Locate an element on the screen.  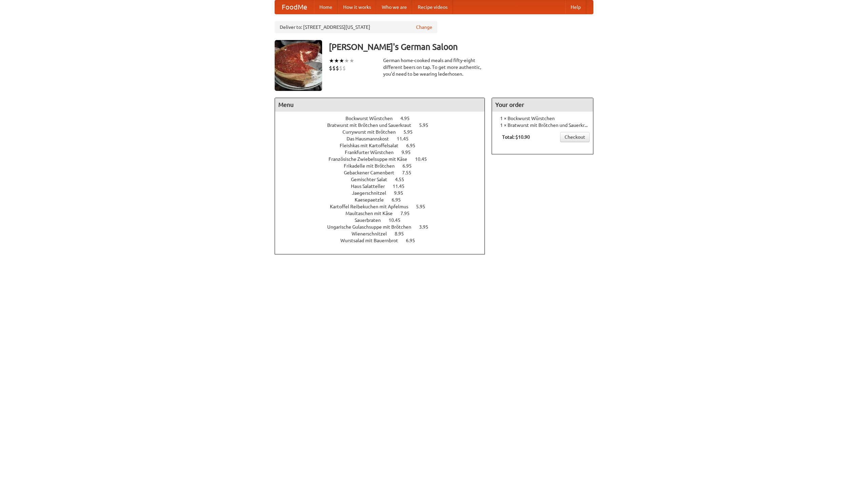
li: 1 × Bockwurst Würstchen is located at coordinates (542, 118).